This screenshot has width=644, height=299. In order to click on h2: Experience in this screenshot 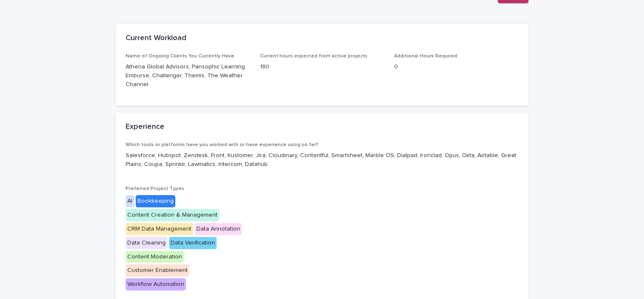, I will do `click(145, 127)`.